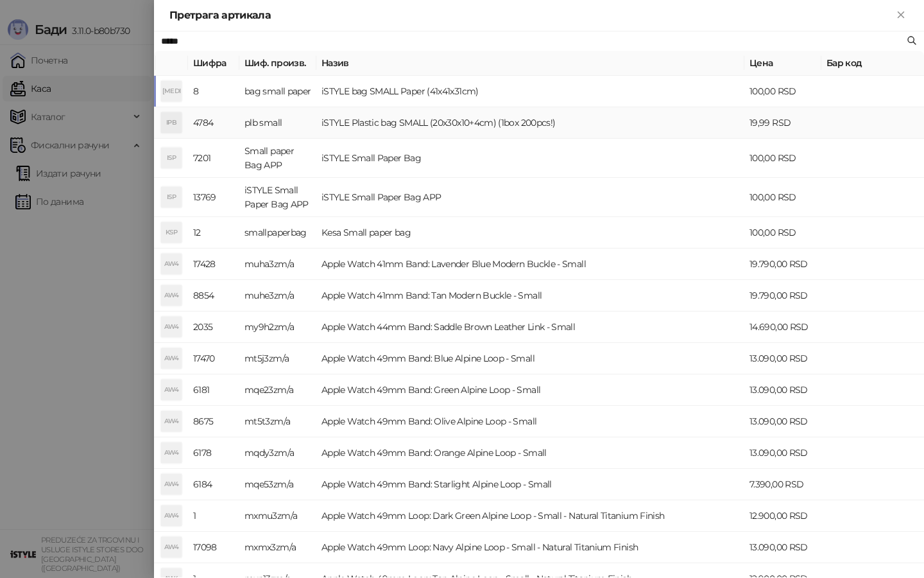  I want to click on td: plb small, so click(277, 122).